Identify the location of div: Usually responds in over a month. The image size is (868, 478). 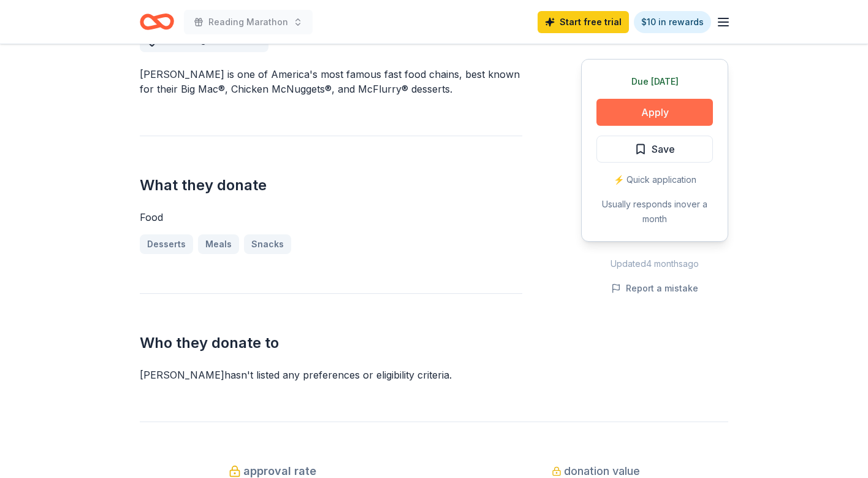
(654, 212).